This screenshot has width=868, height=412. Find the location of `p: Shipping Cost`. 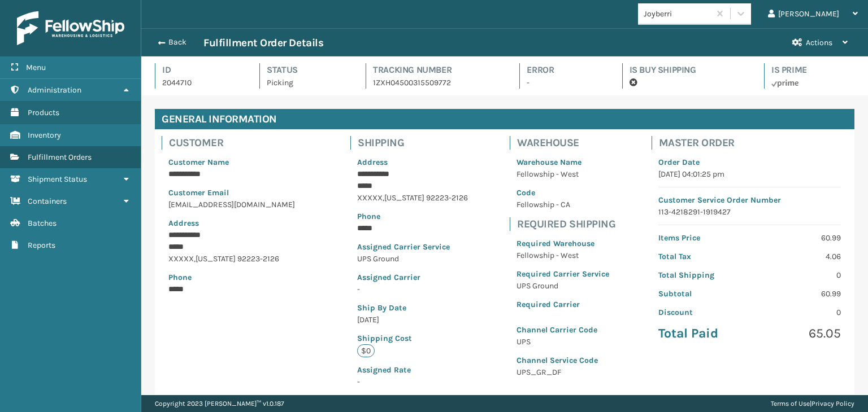

p: Shipping Cost is located at coordinates (412, 338).